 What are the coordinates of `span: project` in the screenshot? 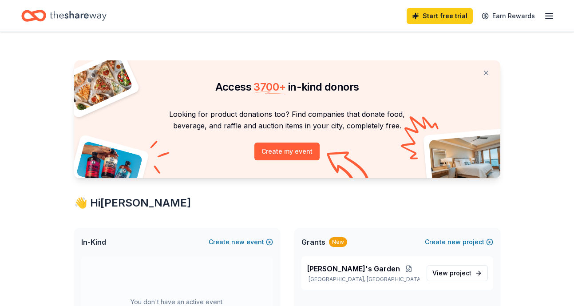 It's located at (461, 273).